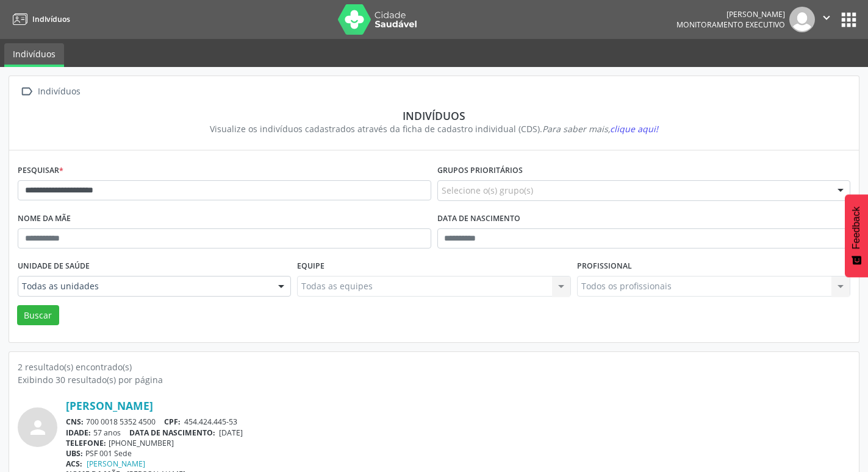 This screenshot has height=472, width=868. What do you see at coordinates (44, 219) in the screenshot?
I see `label: Nome da mãe` at bounding box center [44, 219].